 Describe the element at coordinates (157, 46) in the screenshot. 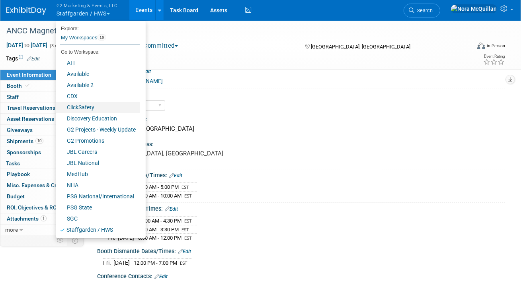

I see `button: Committed` at that location.